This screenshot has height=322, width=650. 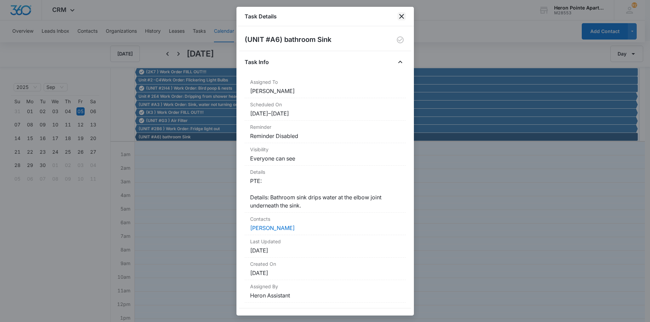 What do you see at coordinates (325, 82) in the screenshot?
I see `dt: Assigned To` at bounding box center [325, 82].